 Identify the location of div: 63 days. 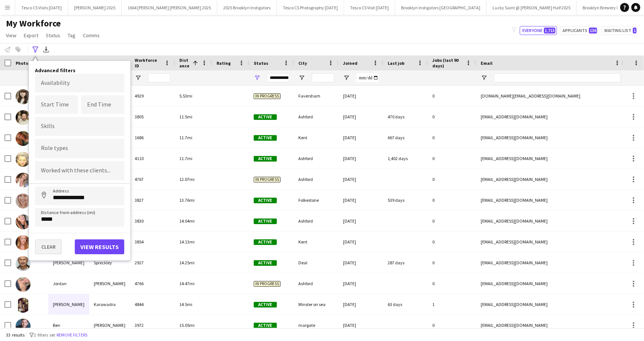
(405, 304).